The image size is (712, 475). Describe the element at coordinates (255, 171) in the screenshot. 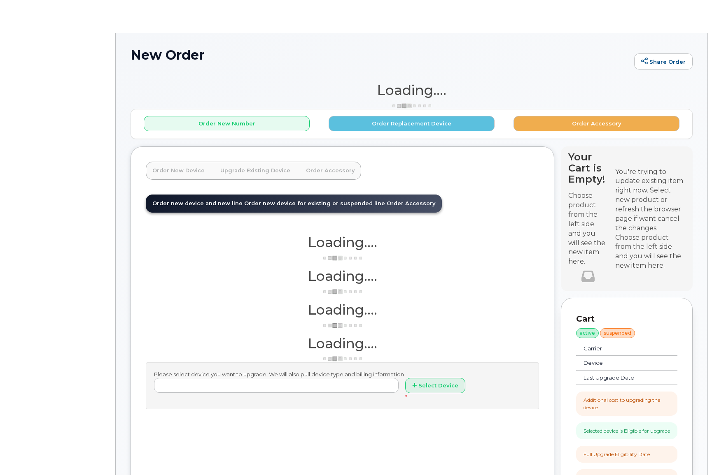

I see `a: Upgrade Existing Device` at that location.